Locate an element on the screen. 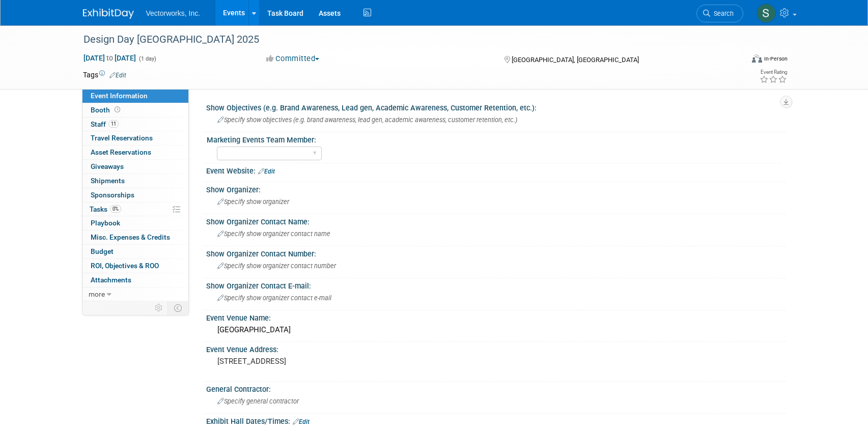 This screenshot has width=868, height=432. span: Travel Reservations is located at coordinates (122, 138).